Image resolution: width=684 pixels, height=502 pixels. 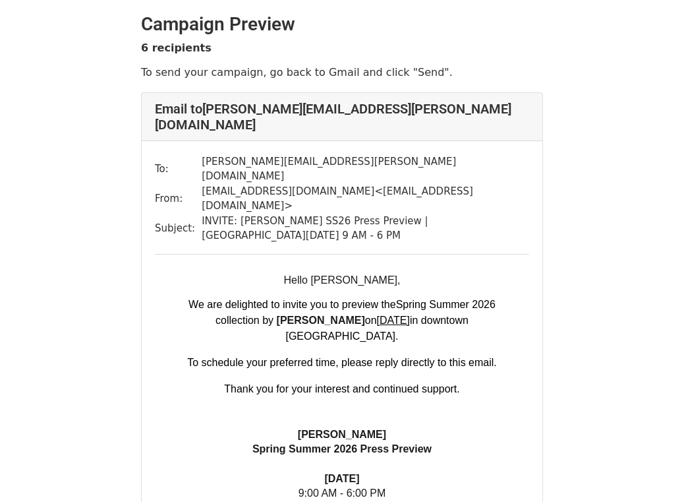 I want to click on span: 9:00 AM - 6:00 PM, so click(x=342, y=492).